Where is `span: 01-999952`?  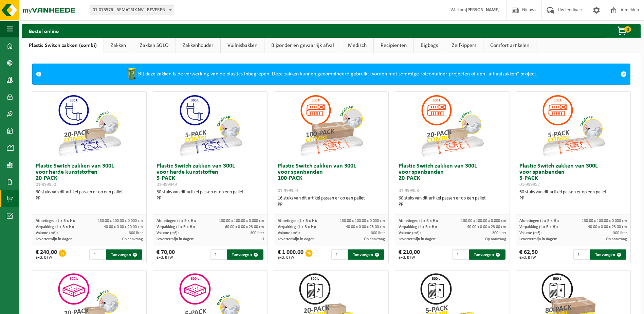 span: 01-999952 is located at coordinates (530, 184).